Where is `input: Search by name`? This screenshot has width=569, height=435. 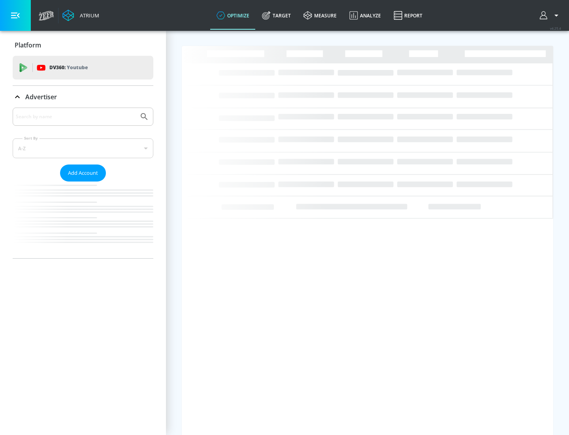
input: Search by name is located at coordinates (76, 117).